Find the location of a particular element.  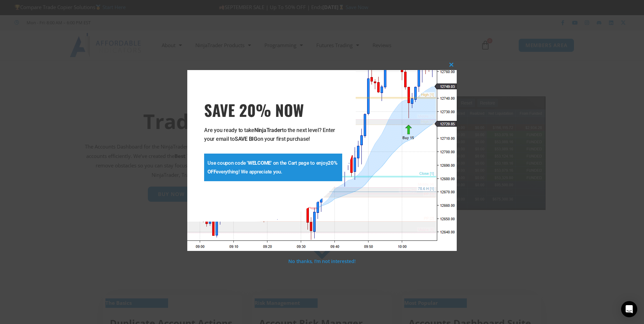

strong: WELCOME is located at coordinates (260, 163).